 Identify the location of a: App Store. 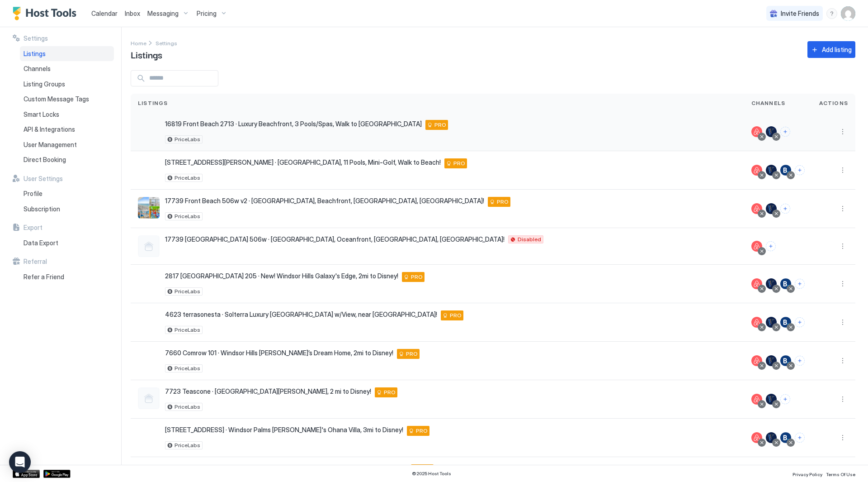
(26, 474).